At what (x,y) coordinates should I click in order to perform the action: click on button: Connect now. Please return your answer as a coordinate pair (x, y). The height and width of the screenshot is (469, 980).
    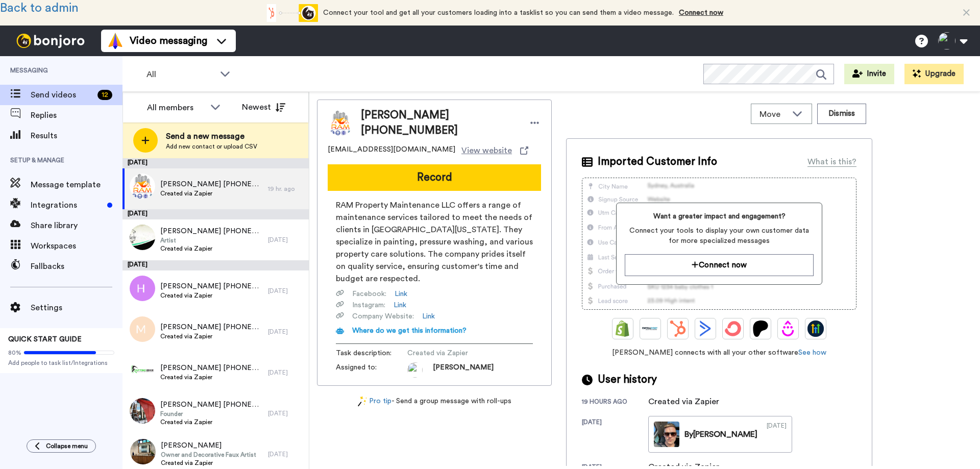
    Looking at the image, I should click on (718, 265).